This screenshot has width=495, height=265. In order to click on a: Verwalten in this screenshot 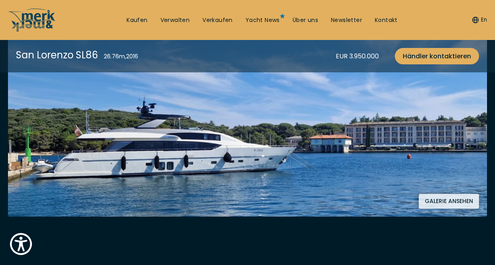, I will do `click(175, 20)`.